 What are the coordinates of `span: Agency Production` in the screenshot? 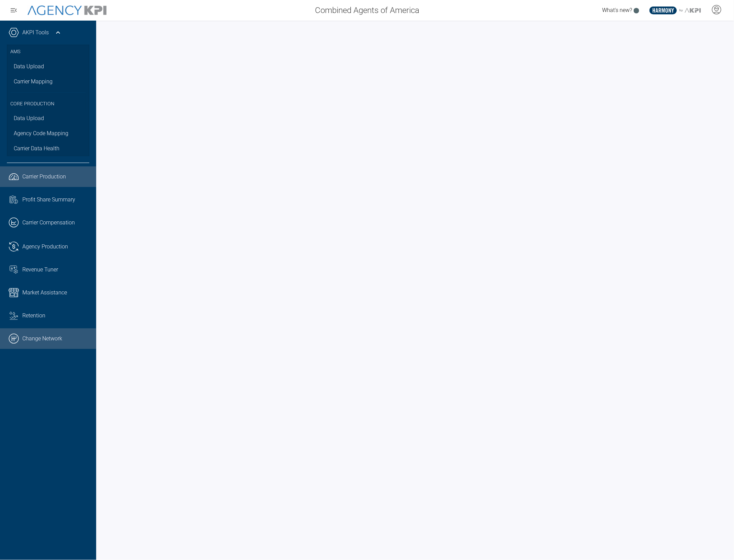 It's located at (45, 246).